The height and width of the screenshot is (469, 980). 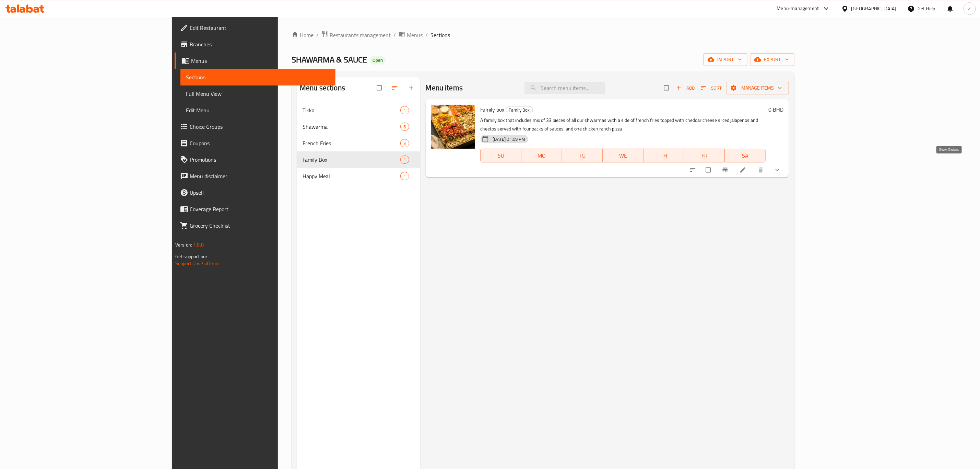 I want to click on span: Grocery Checklist, so click(x=260, y=225).